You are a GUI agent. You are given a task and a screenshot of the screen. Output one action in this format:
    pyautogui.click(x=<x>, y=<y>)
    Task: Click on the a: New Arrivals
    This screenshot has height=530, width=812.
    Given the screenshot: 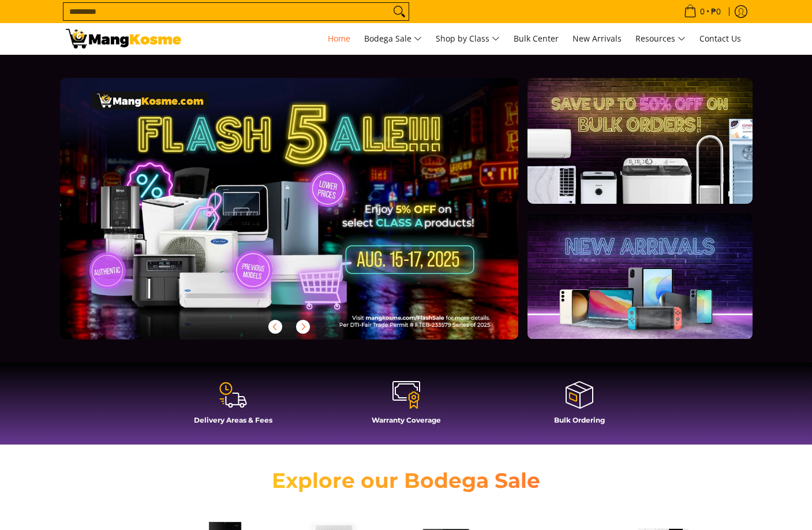 What is the action you would take?
    pyautogui.click(x=597, y=38)
    